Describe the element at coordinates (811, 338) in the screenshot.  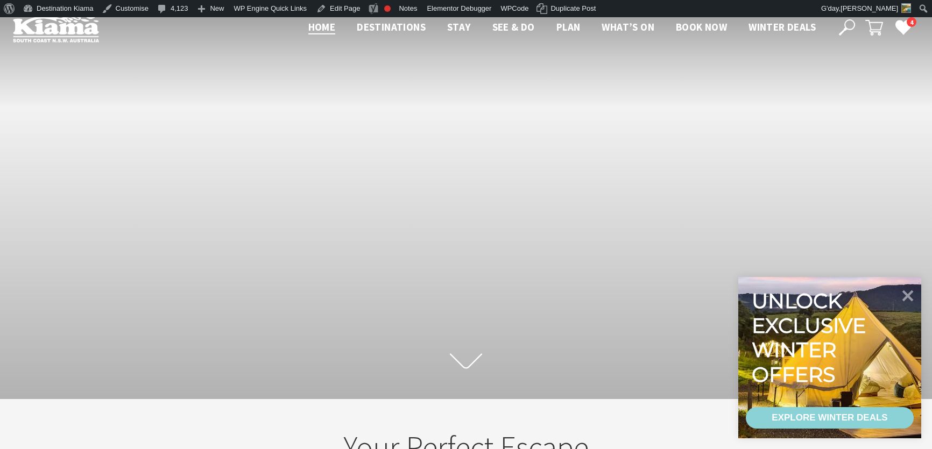
I see `div: Unlock exclusive winter offers` at that location.